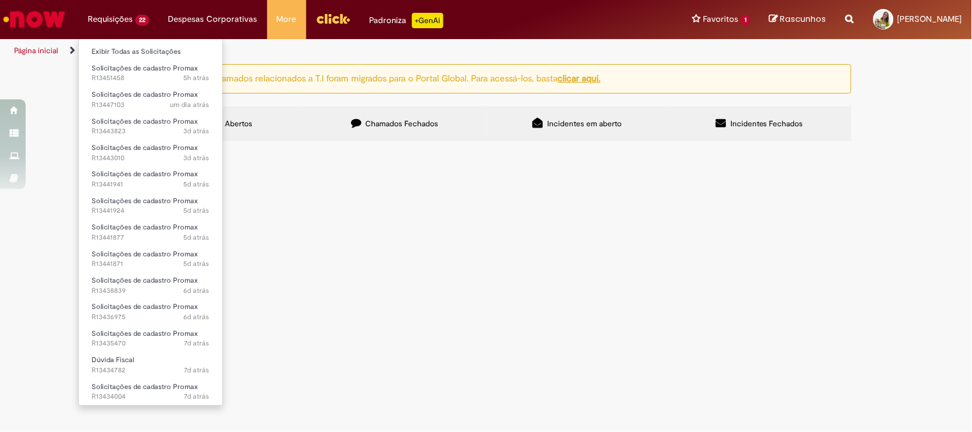  Describe the element at coordinates (721, 19) in the screenshot. I see `span: Favoritos` at that location.